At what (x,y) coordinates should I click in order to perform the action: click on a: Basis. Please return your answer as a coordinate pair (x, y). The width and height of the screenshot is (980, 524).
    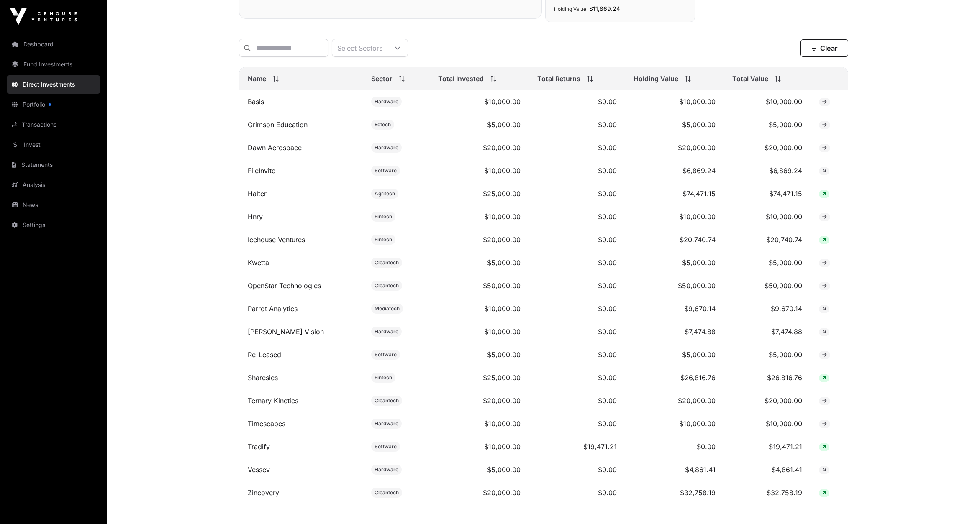
    Looking at the image, I should click on (256, 102).